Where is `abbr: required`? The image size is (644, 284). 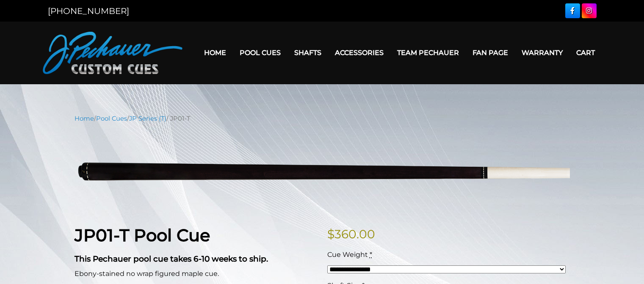 abbr: required is located at coordinates (371, 254).